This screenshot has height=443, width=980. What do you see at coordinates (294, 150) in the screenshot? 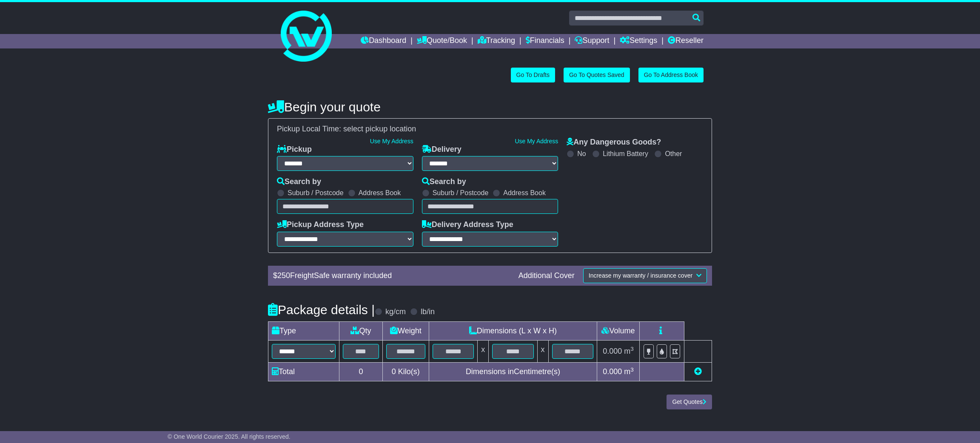
I see `label: Pickup` at bounding box center [294, 150].